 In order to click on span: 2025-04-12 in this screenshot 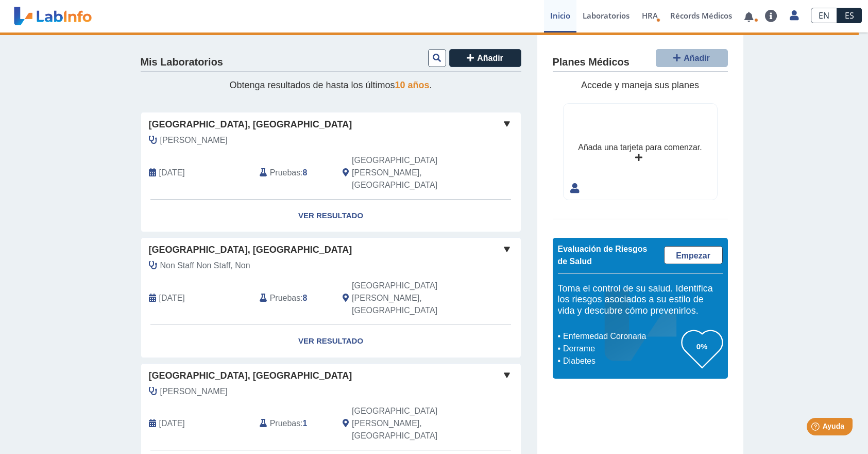, I will do `click(172, 298)`.